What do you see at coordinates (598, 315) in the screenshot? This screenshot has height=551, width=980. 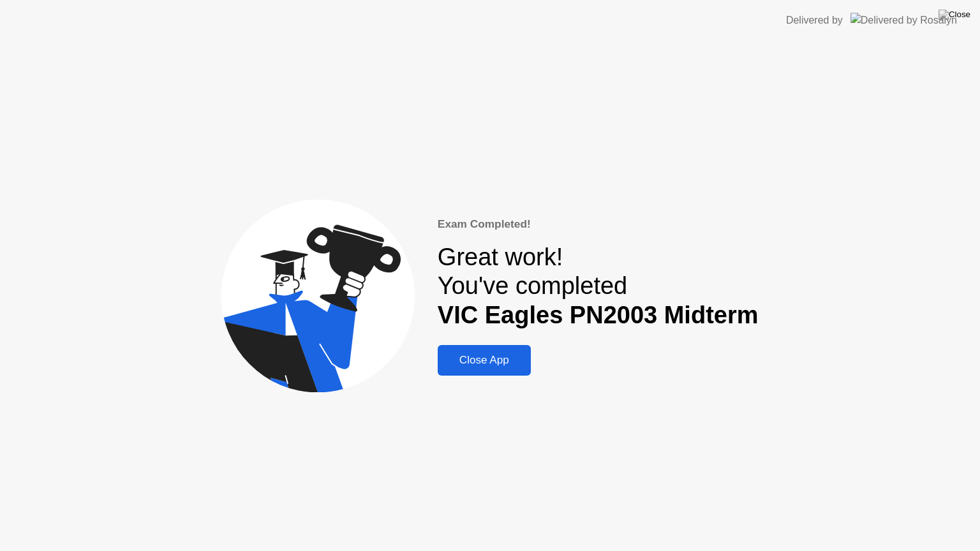 I see `b: VIC Eagles PN2003 Midterm` at bounding box center [598, 315].